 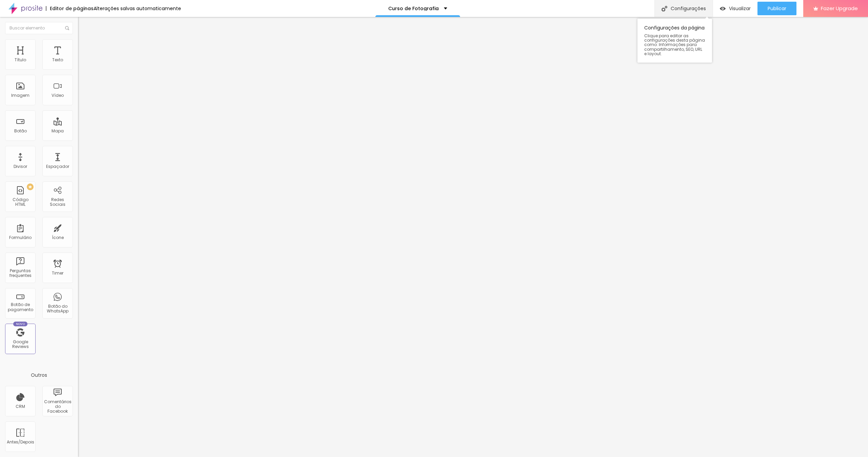 What do you see at coordinates (69, 9) in the screenshot?
I see `div: Editor de páginas` at bounding box center [69, 9].